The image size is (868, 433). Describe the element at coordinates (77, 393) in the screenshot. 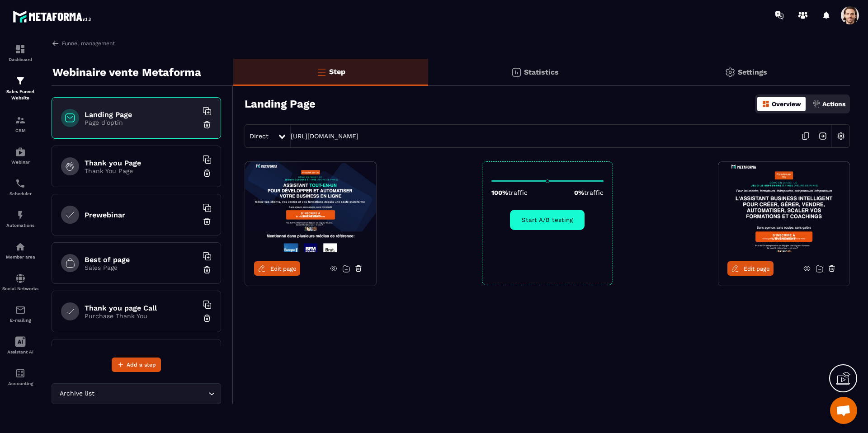

I see `span: Archive list` at that location.